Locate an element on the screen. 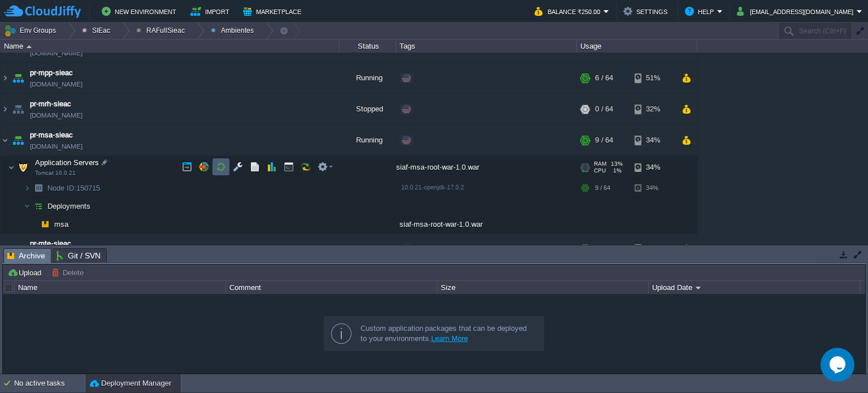  div: 6 / 64 is located at coordinates (604, 78).